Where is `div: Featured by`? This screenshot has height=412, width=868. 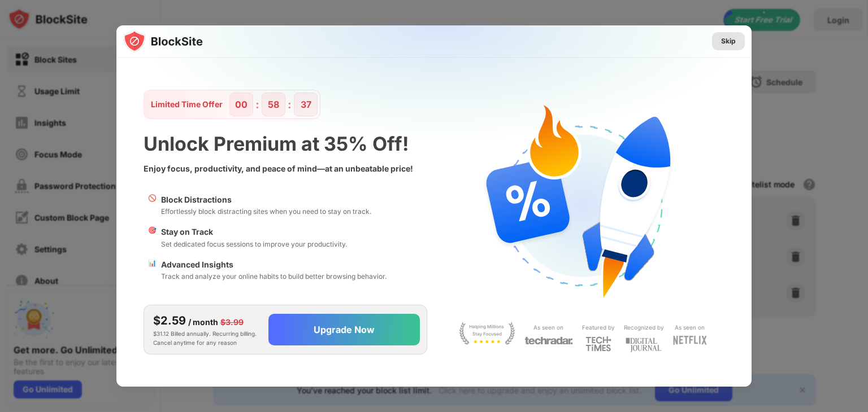 div: Featured by is located at coordinates (598, 327).